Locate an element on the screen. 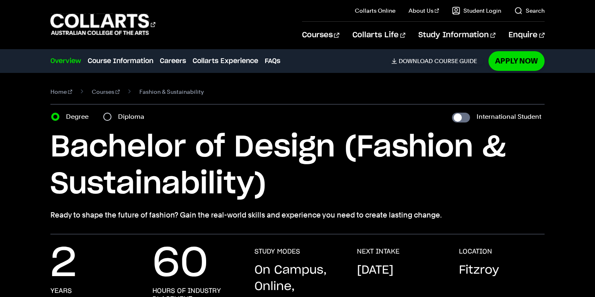 The height and width of the screenshot is (297, 595). a: Collarts Online is located at coordinates (375, 11).